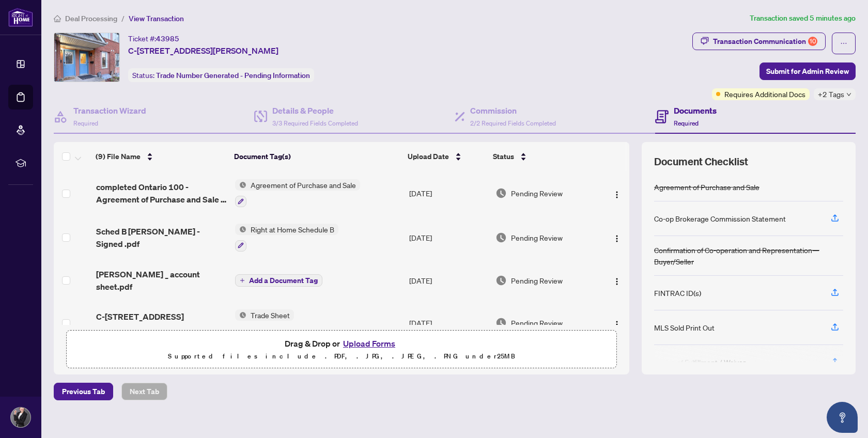 This screenshot has width=868, height=438. I want to click on p: Supported files include .PDF, .JPG, .JPEG, .PNG under 25 MB, so click(342, 357).